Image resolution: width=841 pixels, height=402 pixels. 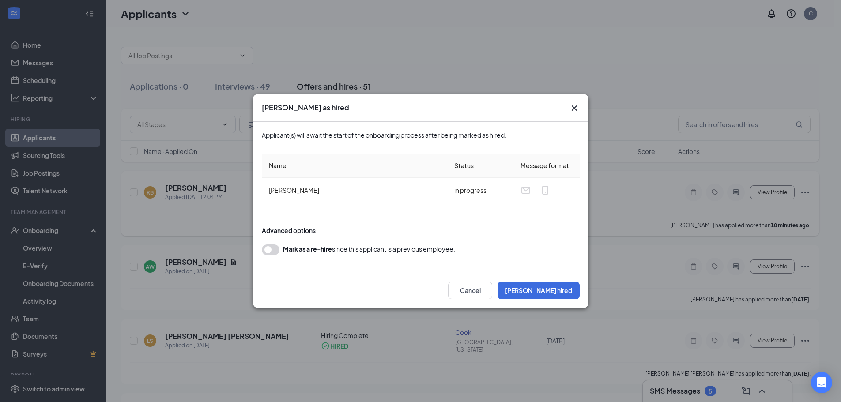 I want to click on b: Mark as a re-hire, so click(x=307, y=249).